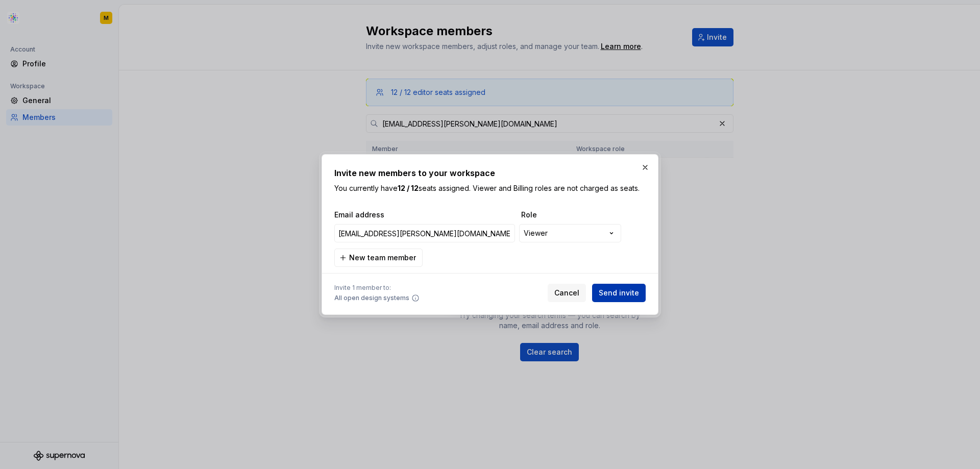 Image resolution: width=980 pixels, height=469 pixels. Describe the element at coordinates (425, 215) in the screenshot. I see `span: Email address` at that location.